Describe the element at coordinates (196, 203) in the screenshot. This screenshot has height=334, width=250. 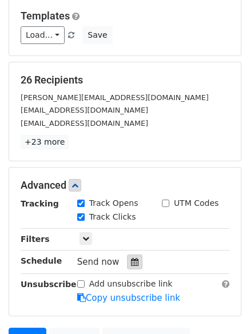
I see `label: UTM Codes` at that location.